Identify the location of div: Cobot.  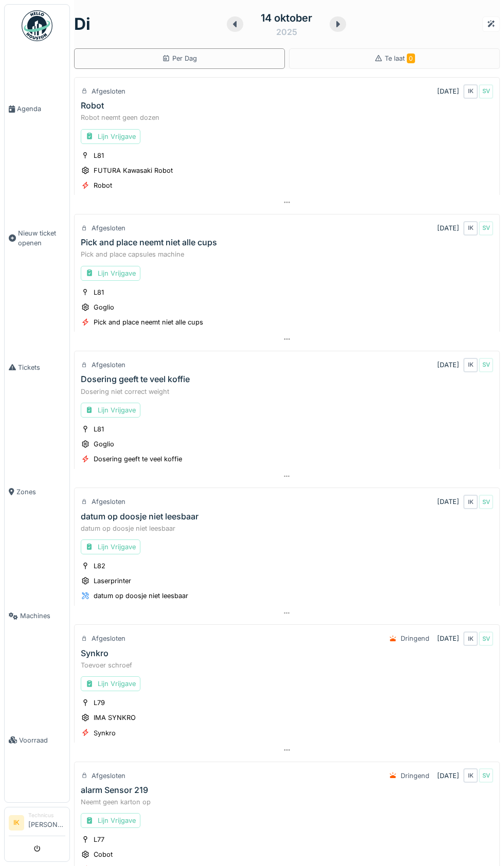
(103, 854).